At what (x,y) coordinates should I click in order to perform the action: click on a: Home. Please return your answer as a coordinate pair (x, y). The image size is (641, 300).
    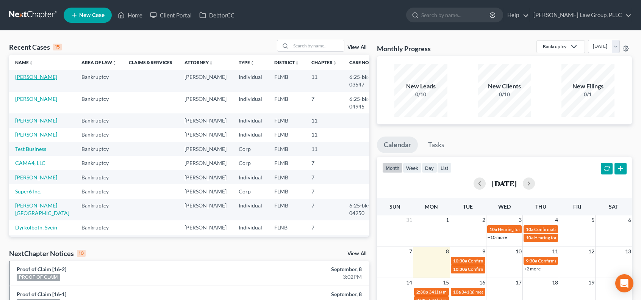
    Looking at the image, I should click on (130, 15).